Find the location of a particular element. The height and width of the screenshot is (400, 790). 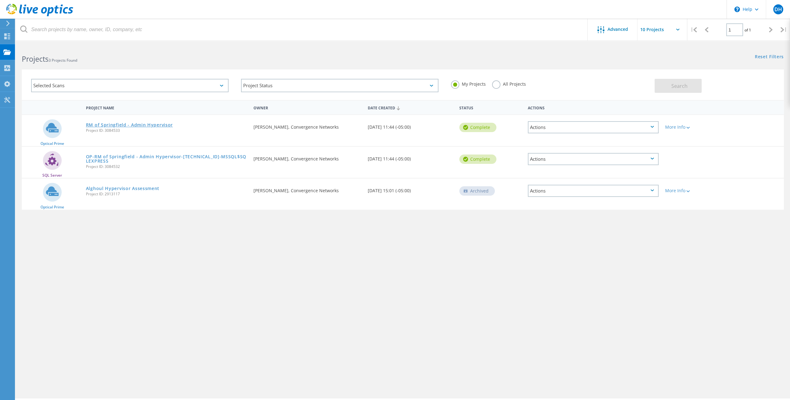

a: Alghoul Hypervisor Assessment is located at coordinates (123, 188).